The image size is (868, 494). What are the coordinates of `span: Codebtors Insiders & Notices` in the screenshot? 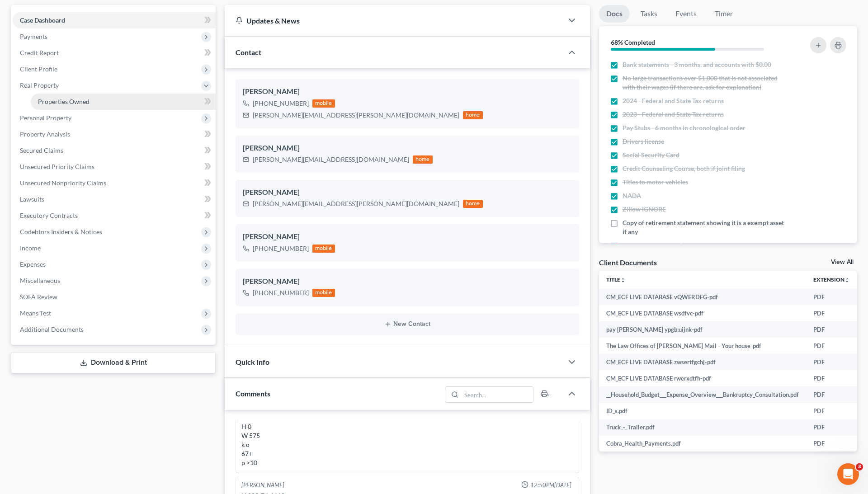 It's located at (61, 232).